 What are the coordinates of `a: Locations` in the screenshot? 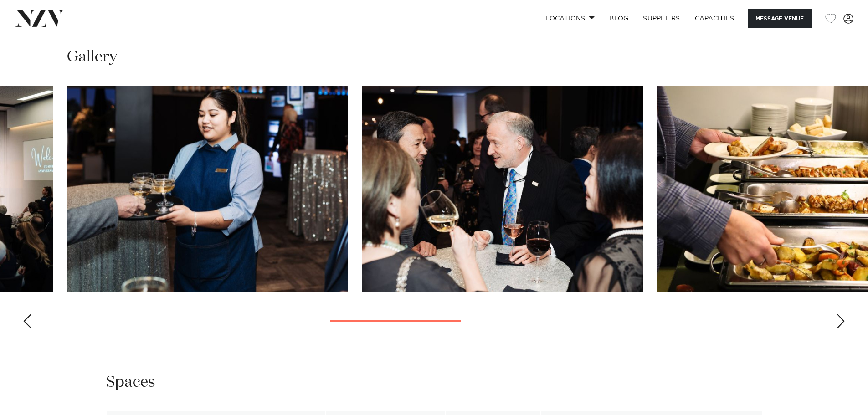 It's located at (570, 18).